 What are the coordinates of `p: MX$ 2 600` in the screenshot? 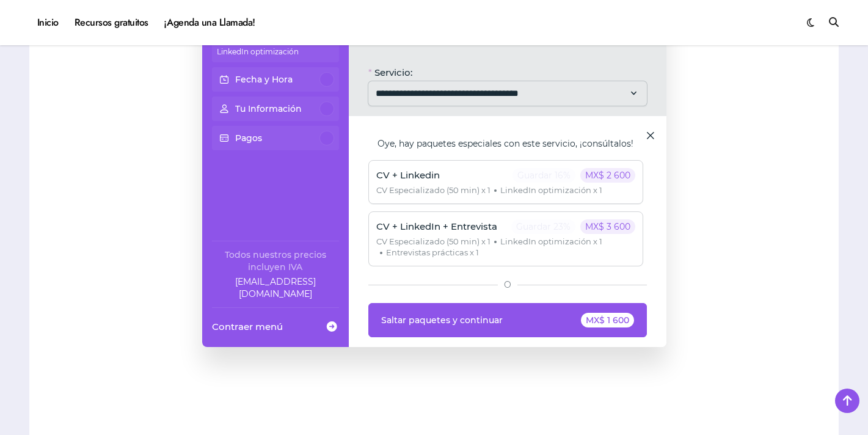 It's located at (607, 175).